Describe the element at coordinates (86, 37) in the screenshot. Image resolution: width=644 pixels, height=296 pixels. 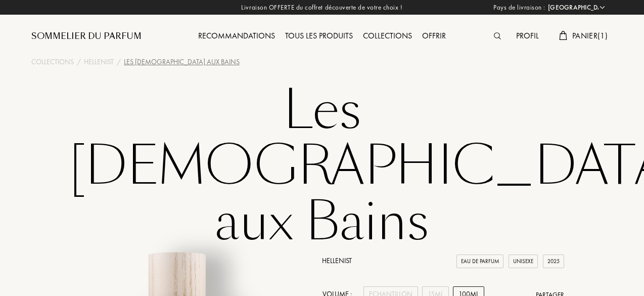
I see `a: Sommelier du Parfum` at that location.